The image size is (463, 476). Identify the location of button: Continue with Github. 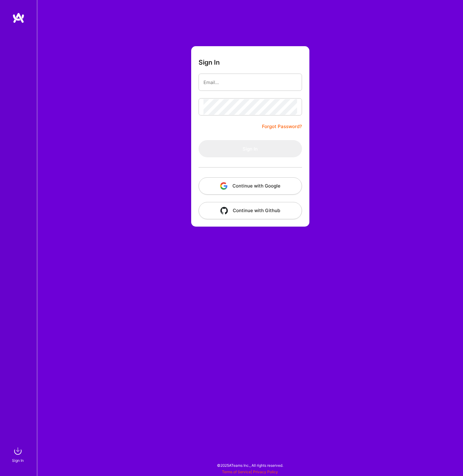
(250, 211).